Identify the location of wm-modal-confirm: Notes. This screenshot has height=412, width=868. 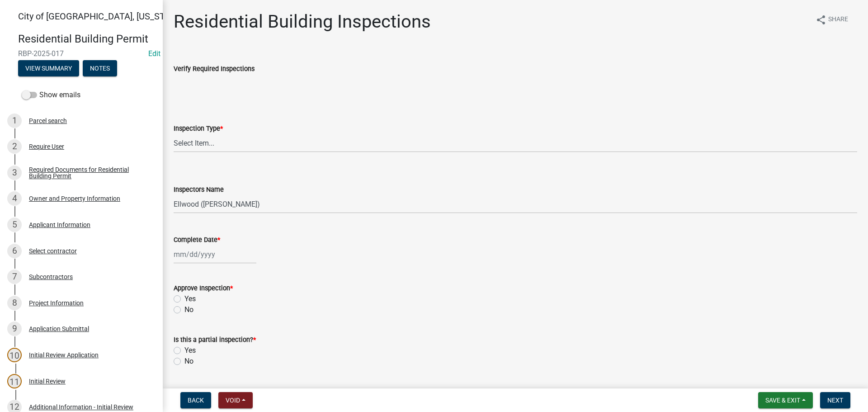
(100, 69).